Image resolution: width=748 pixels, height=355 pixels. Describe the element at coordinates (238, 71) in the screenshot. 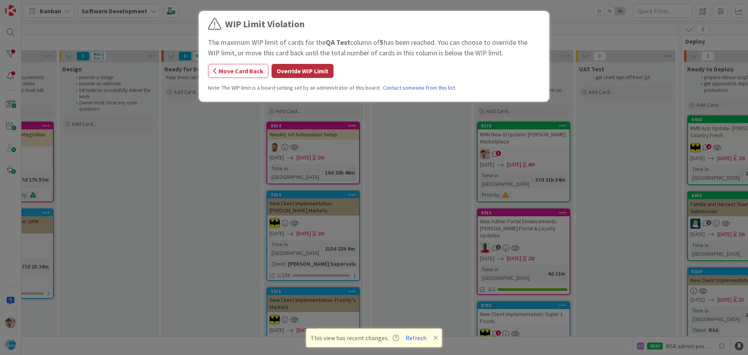

I see `button: Move Card Back` at that location.